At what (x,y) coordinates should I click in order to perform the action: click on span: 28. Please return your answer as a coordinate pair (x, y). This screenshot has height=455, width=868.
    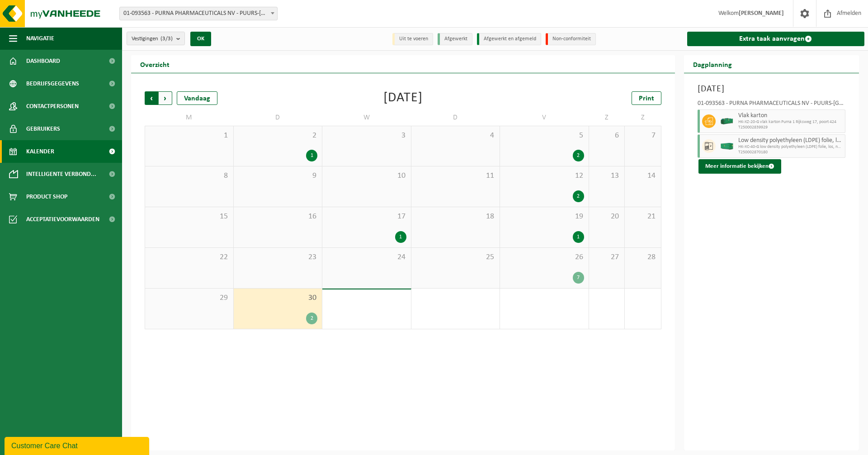
    Looking at the image, I should click on (642, 257).